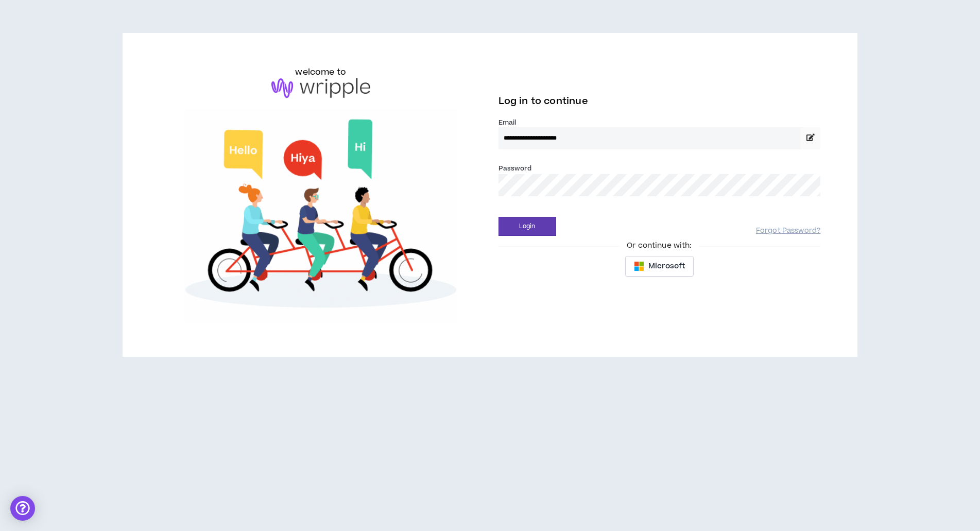  I want to click on label: Email, so click(659, 122).